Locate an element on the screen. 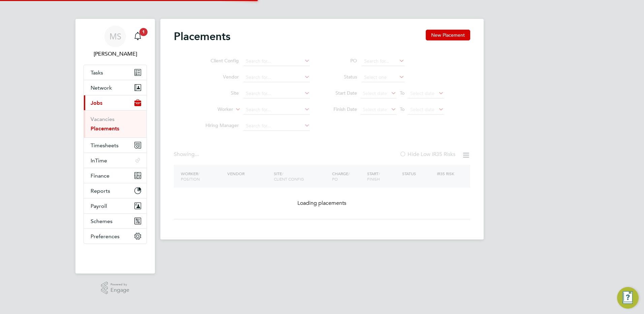  button: InTime is located at coordinates (115, 160).